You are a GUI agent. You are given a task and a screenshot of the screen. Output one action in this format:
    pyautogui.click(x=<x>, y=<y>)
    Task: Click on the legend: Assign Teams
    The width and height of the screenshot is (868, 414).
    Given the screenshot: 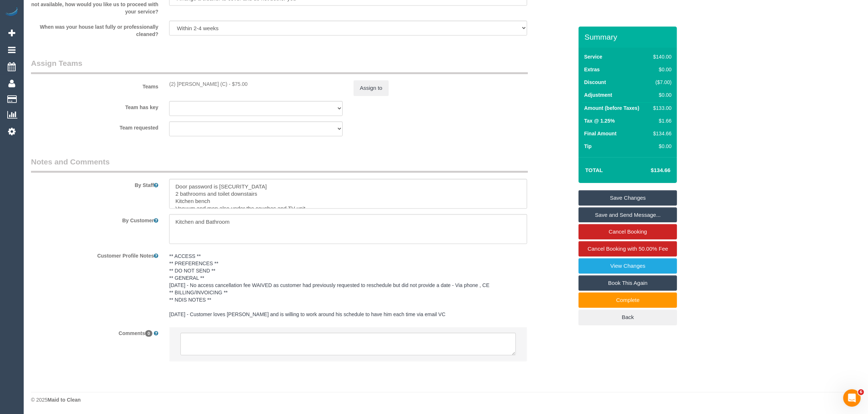 What is the action you would take?
    pyautogui.click(x=279, y=66)
    